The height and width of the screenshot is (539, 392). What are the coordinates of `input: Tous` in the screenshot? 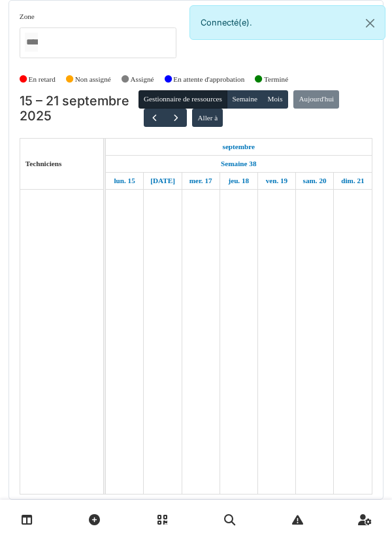 It's located at (31, 42).